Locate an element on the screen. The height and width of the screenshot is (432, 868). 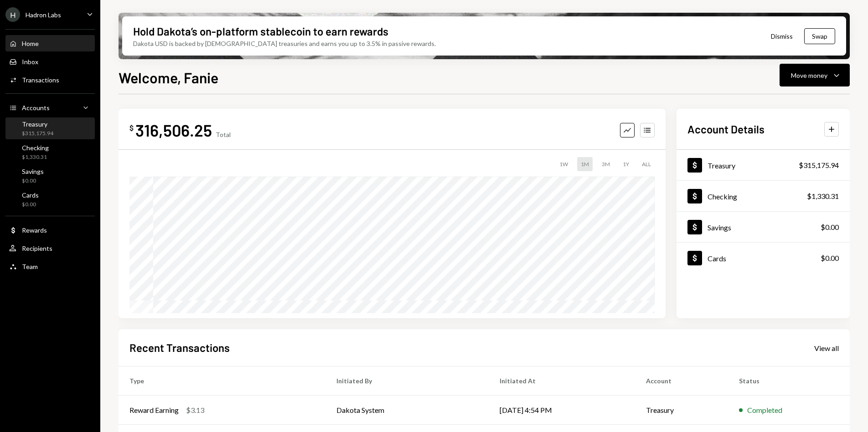
div: Inbox is located at coordinates (30, 62).